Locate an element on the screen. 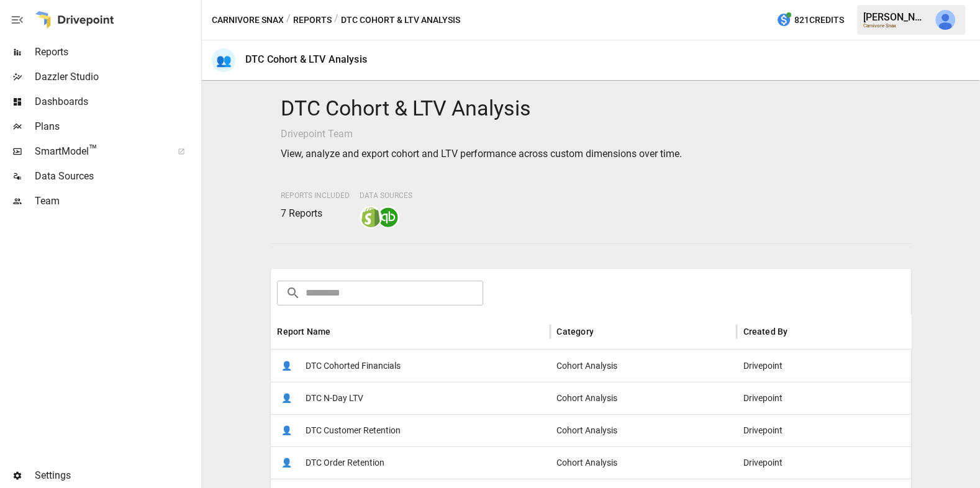 The image size is (980, 488). span: DTC Customer Retention is located at coordinates (352, 430).